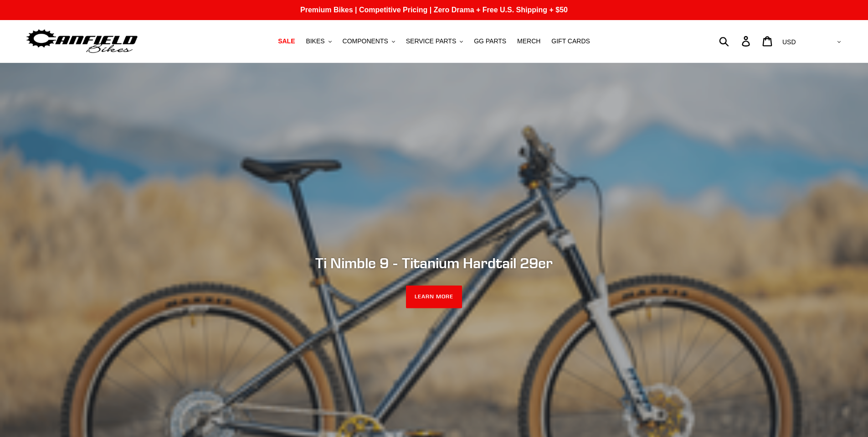 The height and width of the screenshot is (437, 868). Describe the element at coordinates (431, 41) in the screenshot. I see `span: SERVICE PARTS` at that location.